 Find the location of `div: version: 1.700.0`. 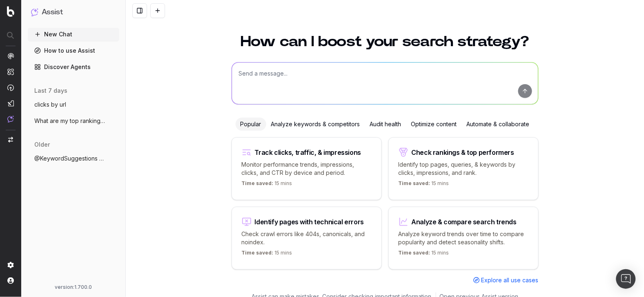

div: version: 1.700.0 is located at coordinates (74, 287).